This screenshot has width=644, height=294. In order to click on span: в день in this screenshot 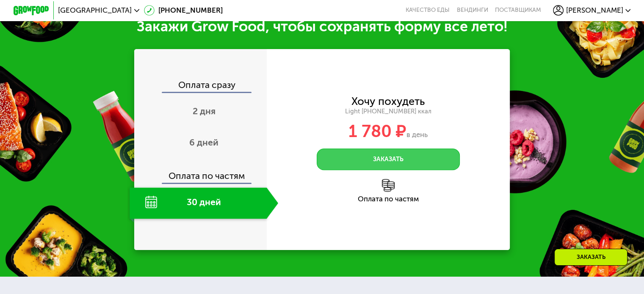, I will do `click(417, 134)`.